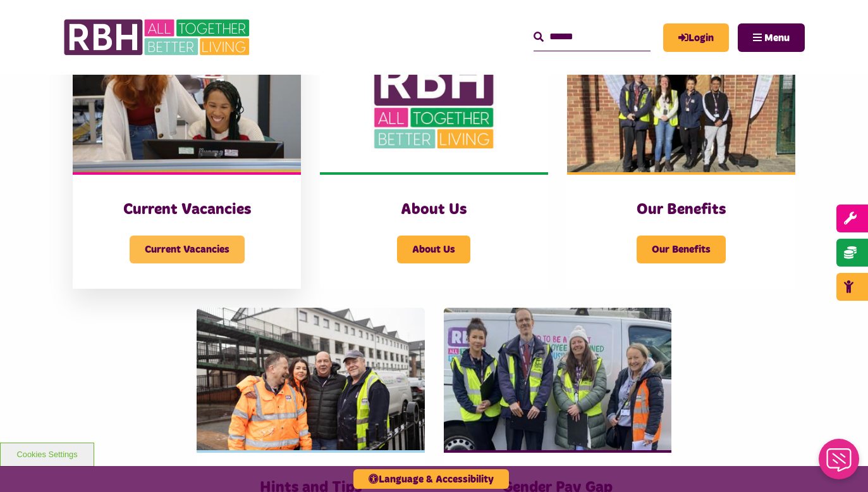 This screenshot has width=868, height=492. Describe the element at coordinates (28, 24) in the screenshot. I see `div: Close Web Assistant` at that location.